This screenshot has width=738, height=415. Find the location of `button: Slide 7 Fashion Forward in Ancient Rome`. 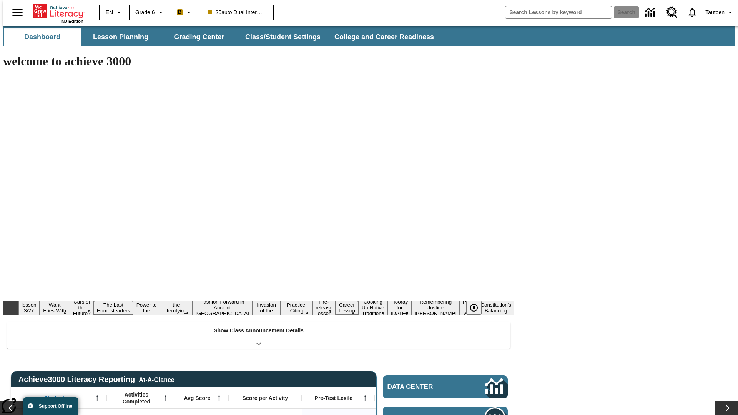

button: Slide 7 Fashion Forward in Ancient Rome is located at coordinates (222, 308).